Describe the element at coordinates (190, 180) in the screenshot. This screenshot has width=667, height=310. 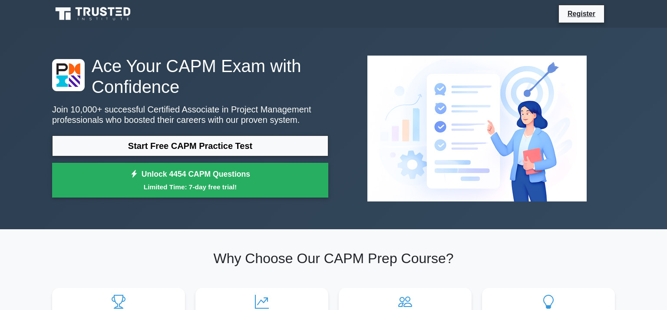
I see `a: Unlock 4454 CAPM QuestionsLimited Time: 7-day free trial!` at that location.